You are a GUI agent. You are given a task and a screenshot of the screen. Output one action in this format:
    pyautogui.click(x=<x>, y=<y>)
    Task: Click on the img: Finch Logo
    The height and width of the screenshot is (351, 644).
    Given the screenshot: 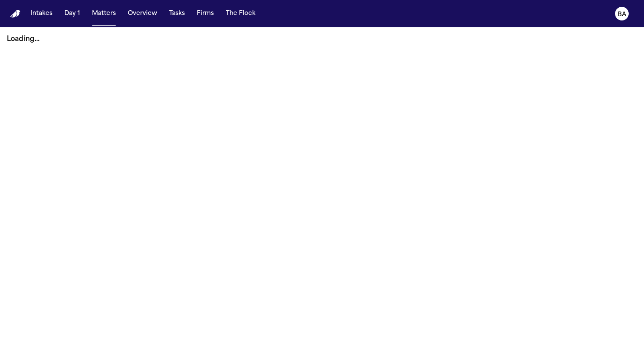 What is the action you would take?
    pyautogui.click(x=16, y=14)
    